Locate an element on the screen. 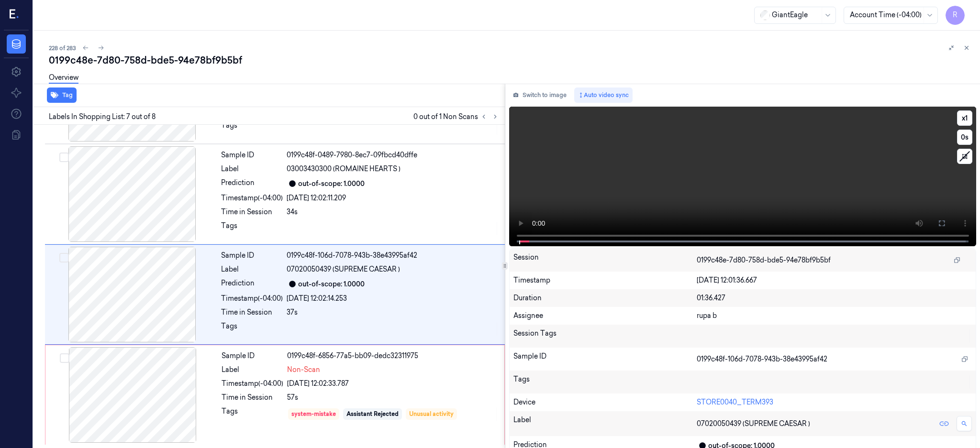 This screenshot has width=980, height=448. button: Auto video sync is located at coordinates (604, 95).